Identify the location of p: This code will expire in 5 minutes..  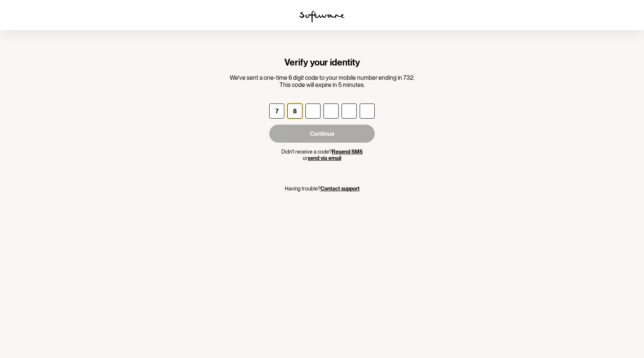
(322, 85).